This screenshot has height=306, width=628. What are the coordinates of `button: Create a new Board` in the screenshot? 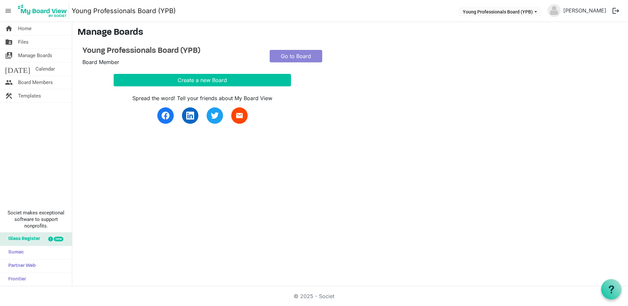 It's located at (202, 80).